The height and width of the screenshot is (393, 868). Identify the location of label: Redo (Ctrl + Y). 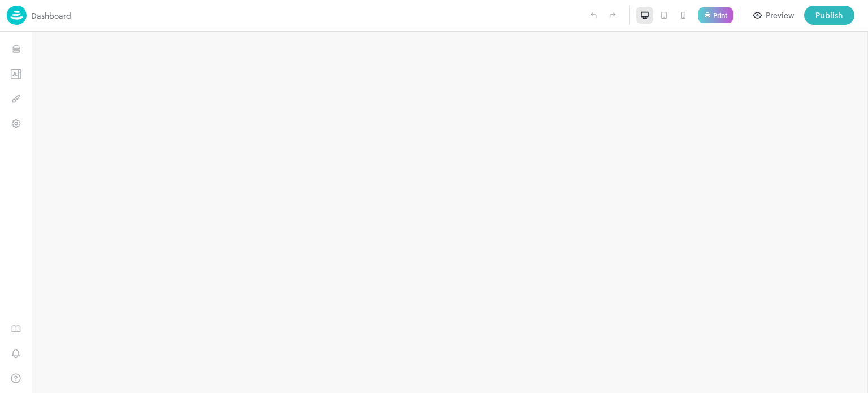
(613, 15).